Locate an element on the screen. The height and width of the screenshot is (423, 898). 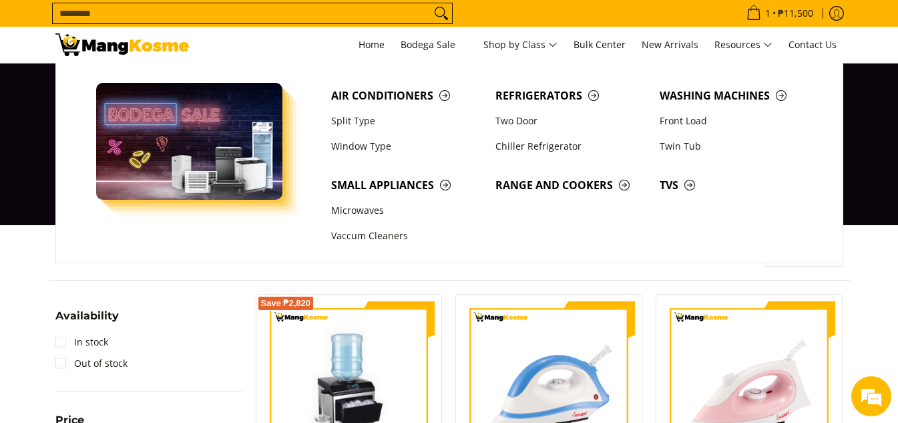
a: Bulk Center is located at coordinates (600, 45).